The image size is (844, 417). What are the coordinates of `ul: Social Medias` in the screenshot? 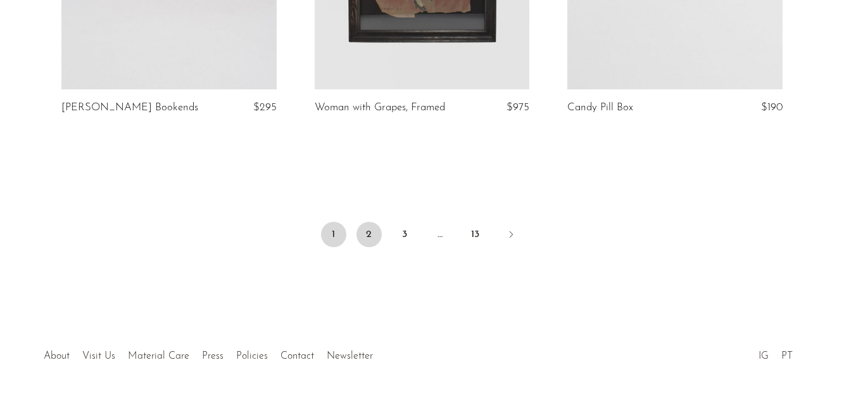 It's located at (776, 353).